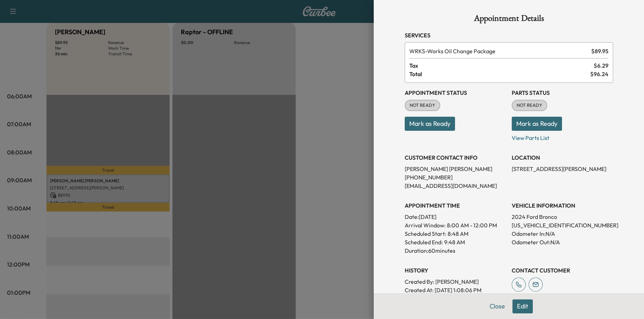 The image size is (644, 319). What do you see at coordinates (472, 225) in the screenshot?
I see `span: 8:00 AM - 12:00 PM` at bounding box center [472, 225].